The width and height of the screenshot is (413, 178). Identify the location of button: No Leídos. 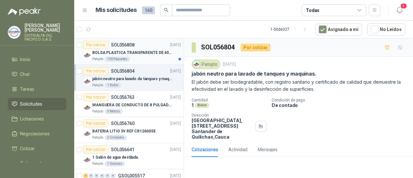
(386, 29).